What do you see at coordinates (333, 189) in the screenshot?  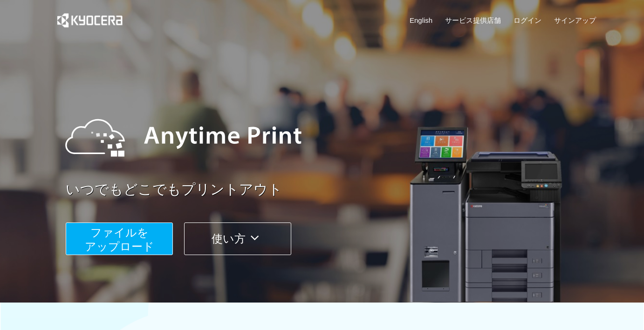 I see `a: いつでもどこでもプリントアウト` at bounding box center [333, 189].